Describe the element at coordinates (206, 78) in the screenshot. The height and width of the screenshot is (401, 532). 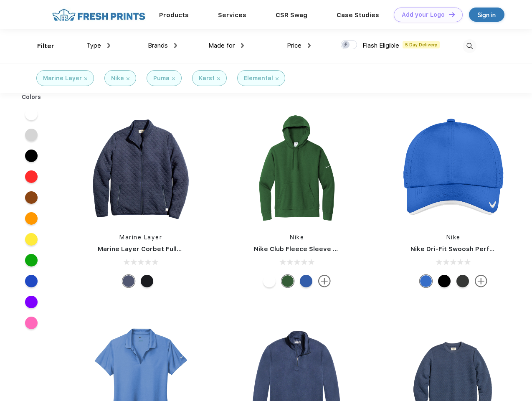
I see `div: Karst` at that location.